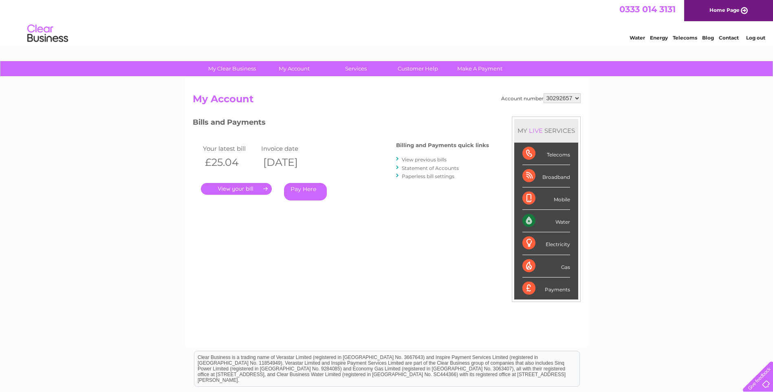 This screenshot has height=392, width=773. I want to click on a: Contact, so click(728, 37).